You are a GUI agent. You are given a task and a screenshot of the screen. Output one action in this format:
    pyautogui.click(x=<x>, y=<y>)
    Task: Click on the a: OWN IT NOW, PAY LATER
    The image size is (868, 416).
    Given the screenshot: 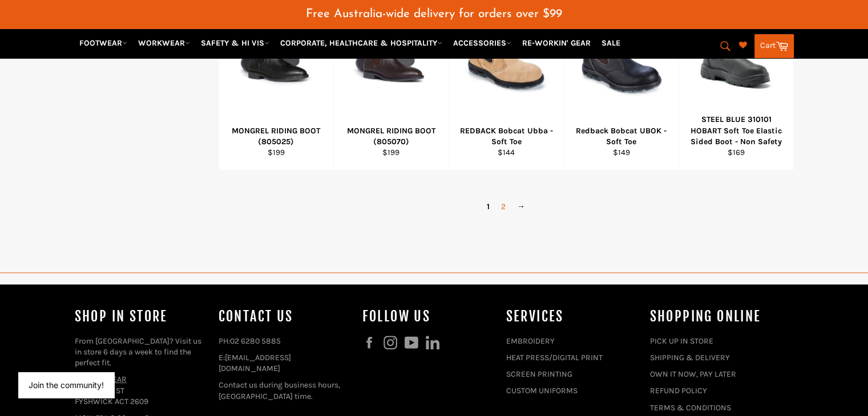 What is the action you would take?
    pyautogui.click(x=693, y=374)
    